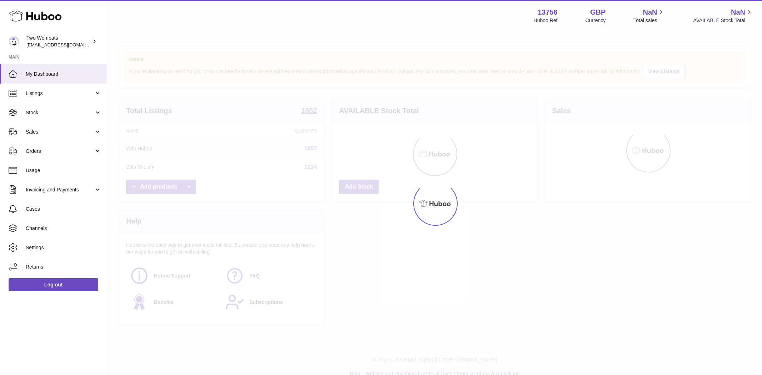 The height and width of the screenshot is (375, 762). I want to click on span: AVAILABLE Stock Total, so click(723, 20).